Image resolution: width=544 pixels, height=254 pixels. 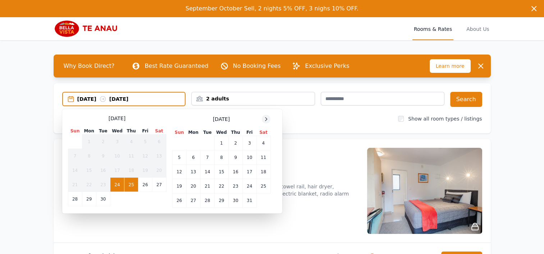 I want to click on p: Exclusive Perks, so click(x=327, y=66).